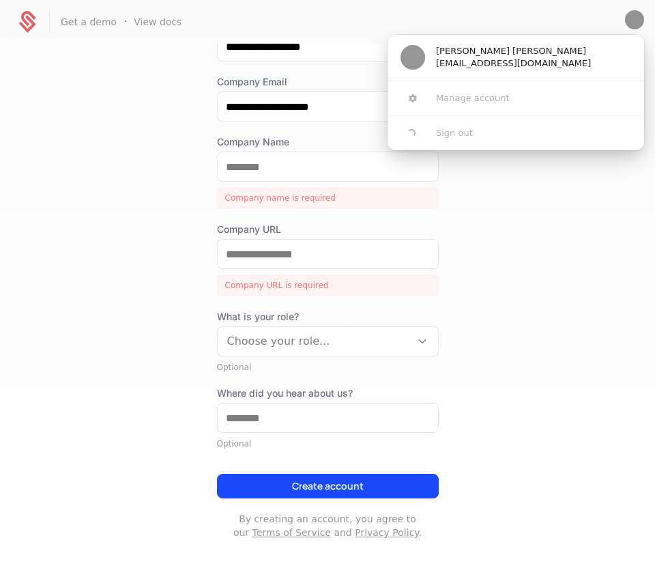 This screenshot has height=579, width=655. Describe the element at coordinates (516, 92) in the screenshot. I see `div: User button popover` at that location.